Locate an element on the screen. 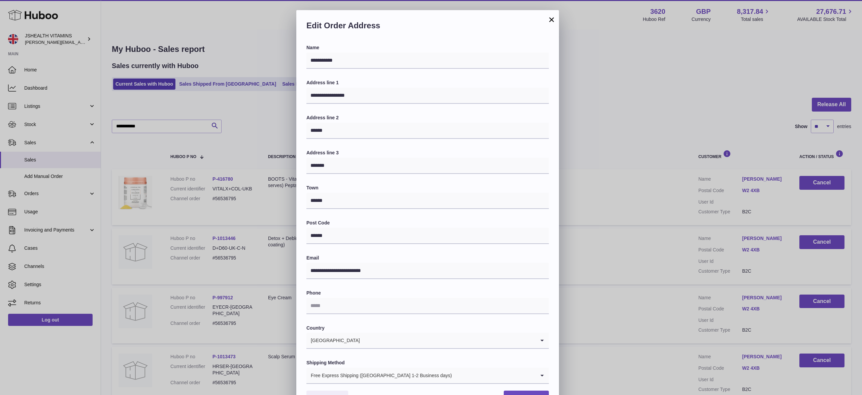 Image resolution: width=862 pixels, height=395 pixels. label: Name is located at coordinates (428, 47).